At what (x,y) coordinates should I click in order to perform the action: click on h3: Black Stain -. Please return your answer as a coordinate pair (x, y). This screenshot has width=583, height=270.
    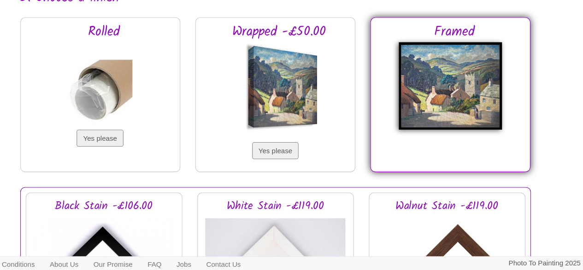
    Looking at the image, I should click on (133, 203).